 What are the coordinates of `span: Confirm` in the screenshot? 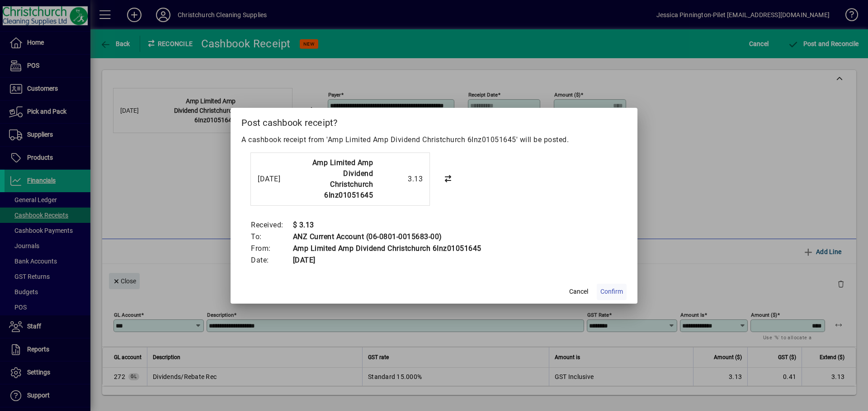 It's located at (611, 292).